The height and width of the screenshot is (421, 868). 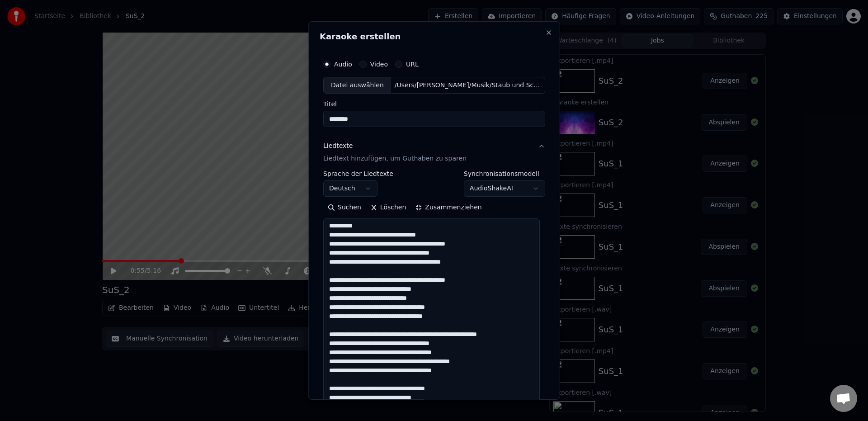 What do you see at coordinates (434, 153) in the screenshot?
I see `button: LiedtexteLiedtext hinzufügen, um Guthaben zu sparen` at bounding box center [434, 153].